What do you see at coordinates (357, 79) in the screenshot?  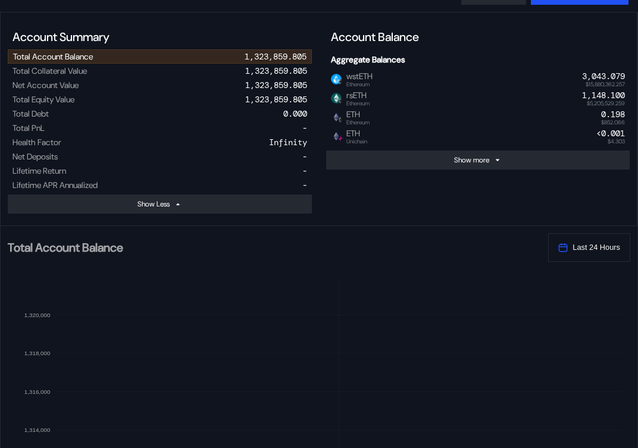 I see `span: wstETH` at bounding box center [357, 79].